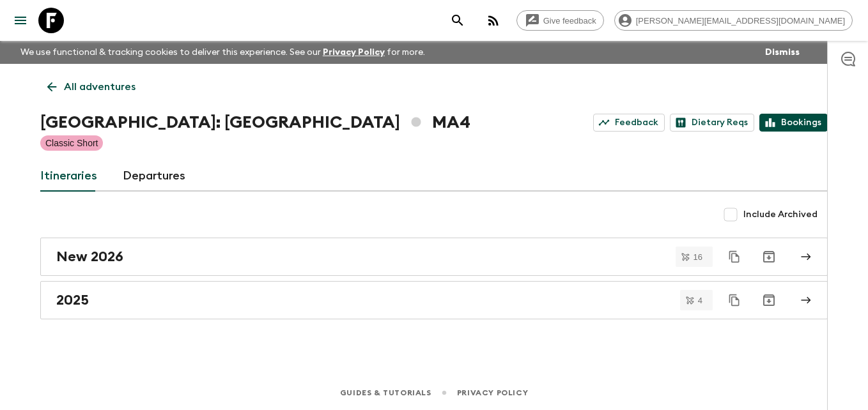  Describe the element at coordinates (458, 20) in the screenshot. I see `button: search adventures` at that location.